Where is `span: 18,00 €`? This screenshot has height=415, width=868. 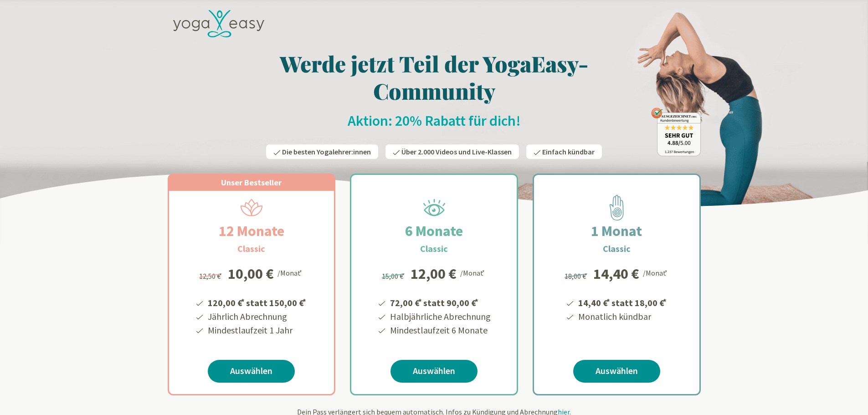 span: 18,00 € is located at coordinates (576, 276).